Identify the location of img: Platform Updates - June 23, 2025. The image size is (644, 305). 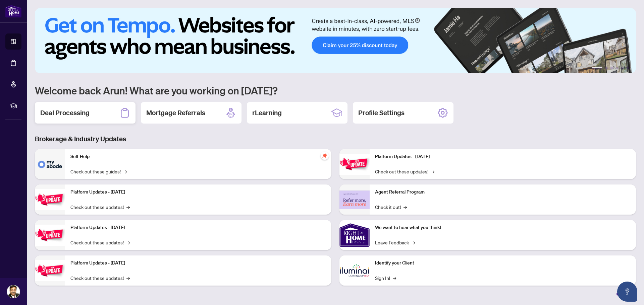
(355, 164).